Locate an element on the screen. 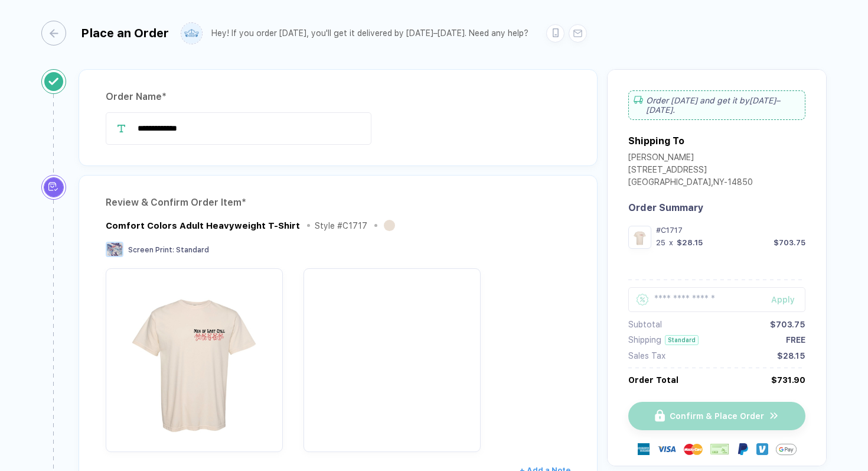  div: Standard is located at coordinates (681, 340).